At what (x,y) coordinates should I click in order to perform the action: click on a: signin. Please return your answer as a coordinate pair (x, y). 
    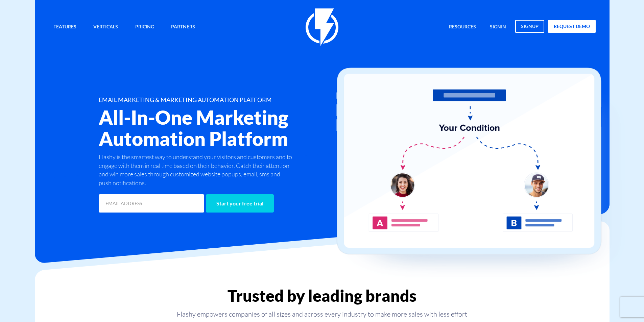
    Looking at the image, I should click on (498, 27).